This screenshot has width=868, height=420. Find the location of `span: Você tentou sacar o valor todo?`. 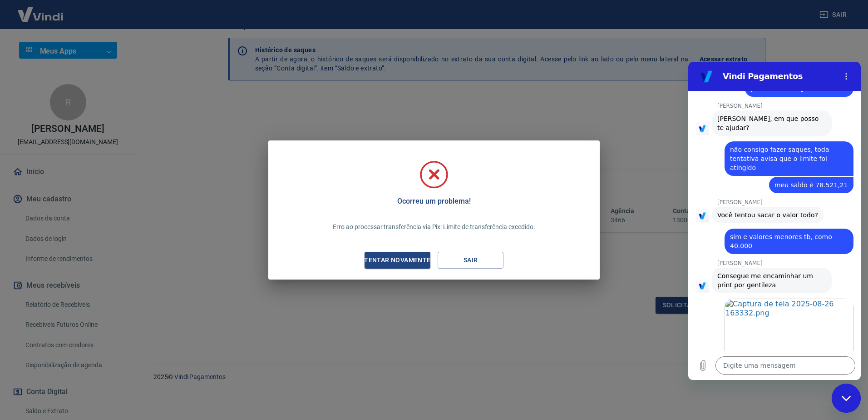

span: Você tentou sacar o valor todo? is located at coordinates (80, 153).